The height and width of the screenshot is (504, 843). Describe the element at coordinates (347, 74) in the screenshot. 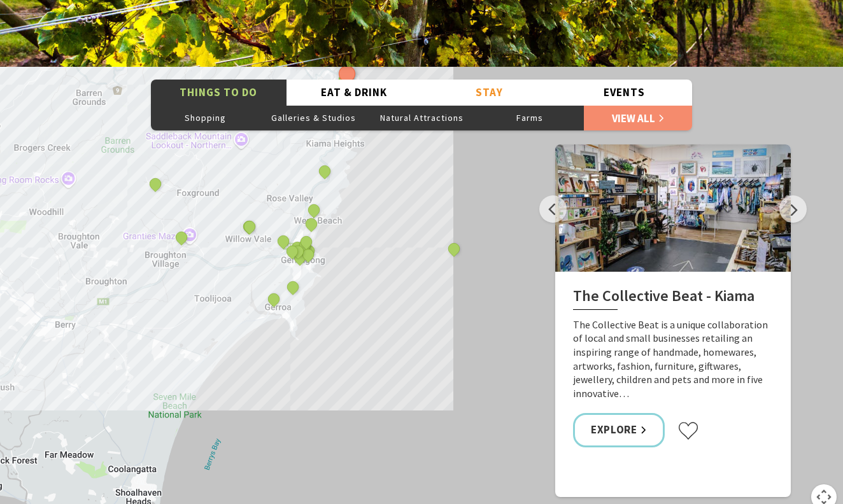

I see `button: See detail about The Collective Beat - Kiama` at that location.